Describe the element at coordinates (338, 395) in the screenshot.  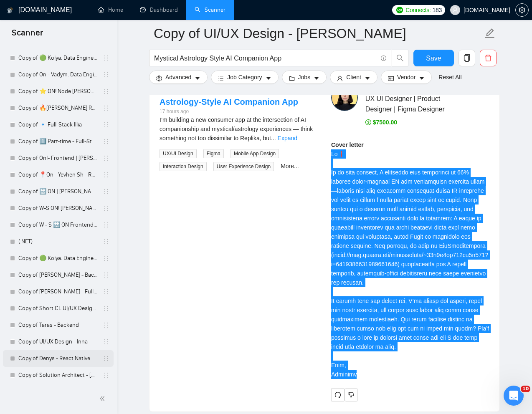
I see `button: redo` at that location.